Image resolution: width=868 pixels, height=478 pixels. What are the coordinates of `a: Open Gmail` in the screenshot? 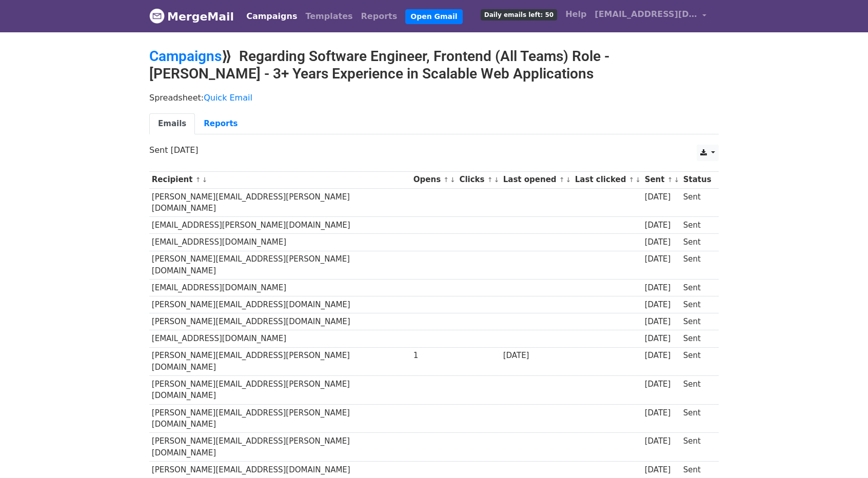 It's located at (434, 16).